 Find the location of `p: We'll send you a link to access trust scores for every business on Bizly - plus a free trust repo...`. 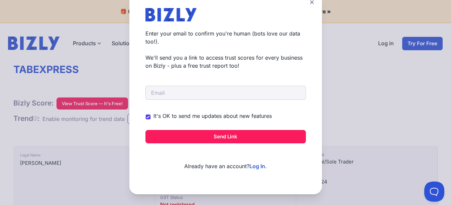

p: We'll send you a link to access trust scores for every business on Bizly - plus a free trust repo... is located at coordinates (226, 62).